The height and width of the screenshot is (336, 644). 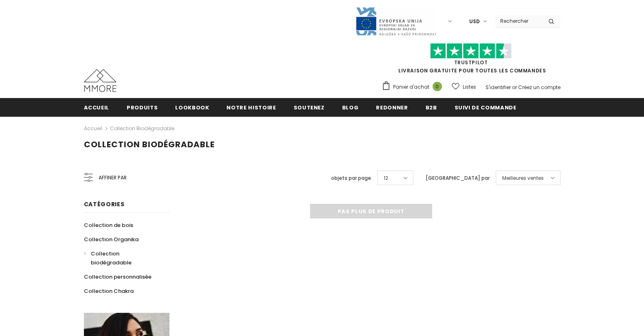 I want to click on a: S'identifier, so click(x=498, y=87).